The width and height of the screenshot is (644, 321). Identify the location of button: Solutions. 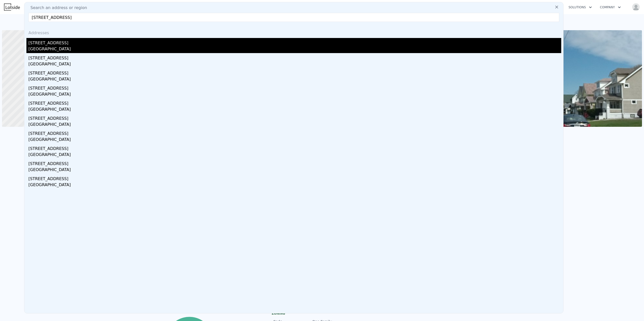
(580, 8).